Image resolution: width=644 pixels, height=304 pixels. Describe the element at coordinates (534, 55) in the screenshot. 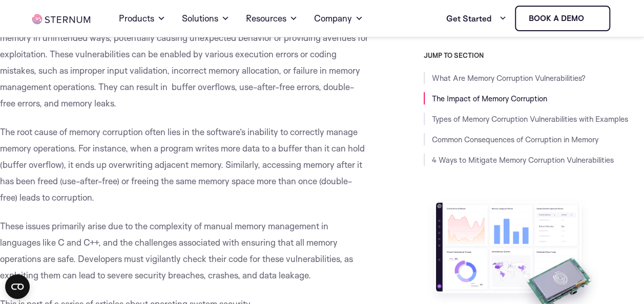

I see `h3: JUMP TO SECTION` at that location.